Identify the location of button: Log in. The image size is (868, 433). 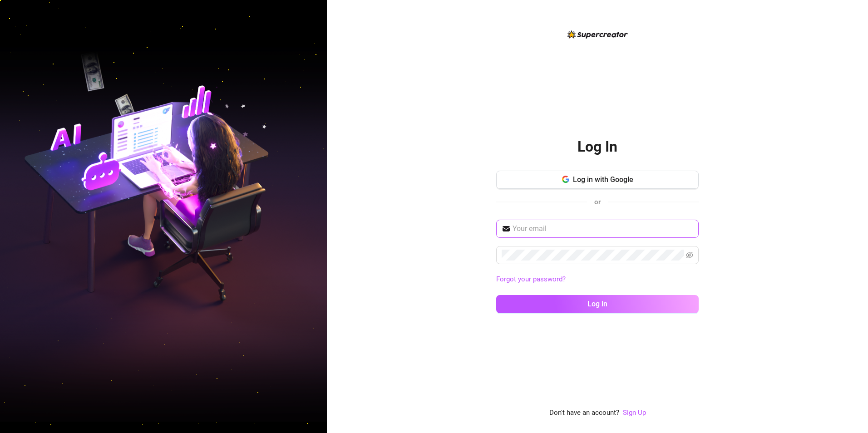
(597, 304).